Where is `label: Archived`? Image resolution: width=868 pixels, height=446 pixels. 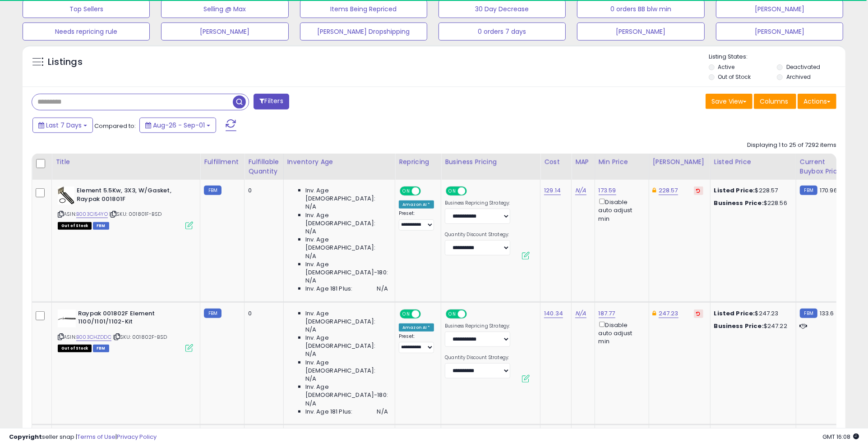 label: Archived is located at coordinates (798, 77).